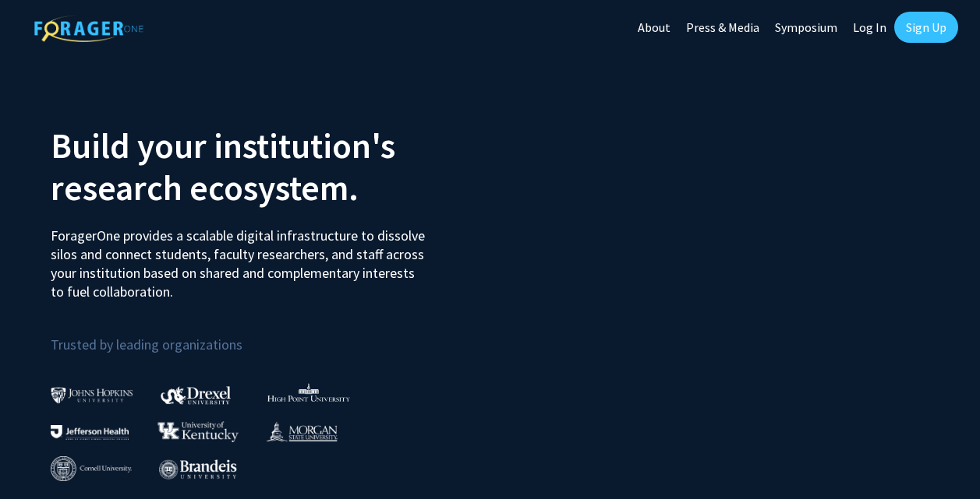 This screenshot has height=499, width=980. I want to click on h2: Build your institution's research ecosystem., so click(264, 167).